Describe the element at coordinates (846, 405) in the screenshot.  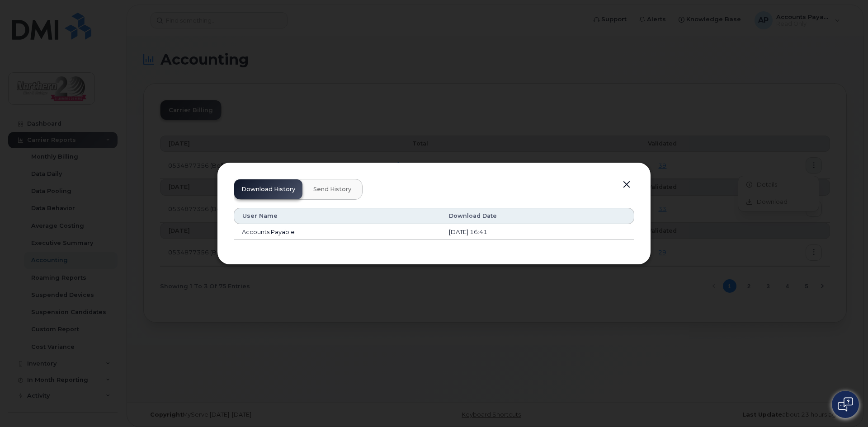
I see `img: Open chat` at that location.